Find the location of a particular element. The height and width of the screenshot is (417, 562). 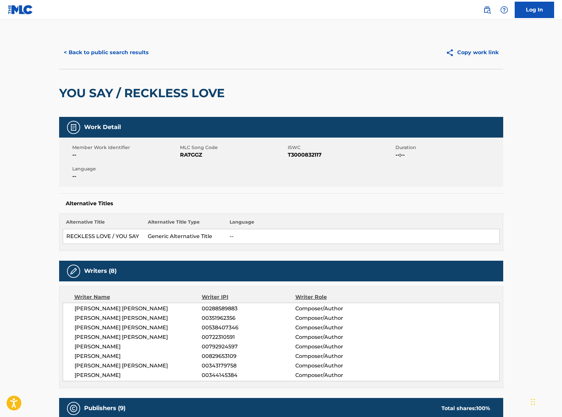

h2: YOU SAY / RECKLESS LOVE is located at coordinates (144, 93).